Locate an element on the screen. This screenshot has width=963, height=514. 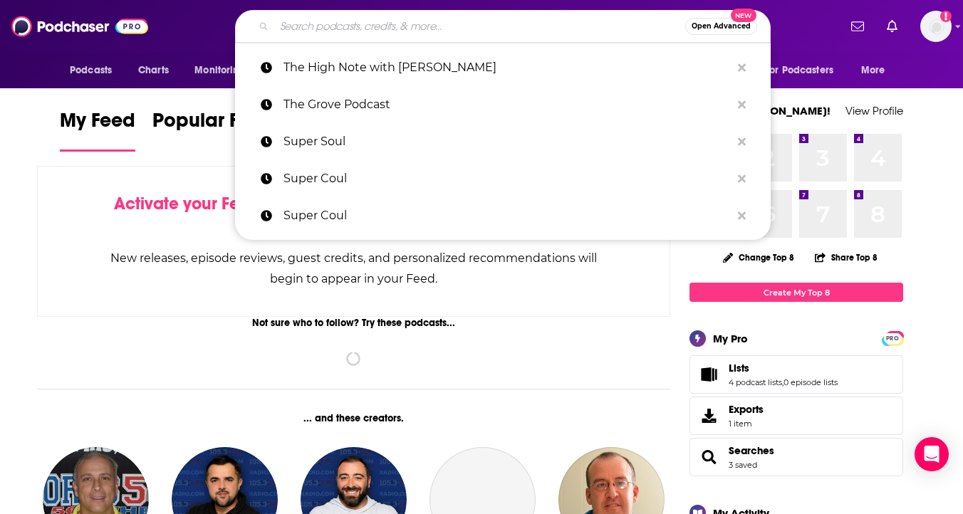
span: For Podcasters is located at coordinates (799, 70).